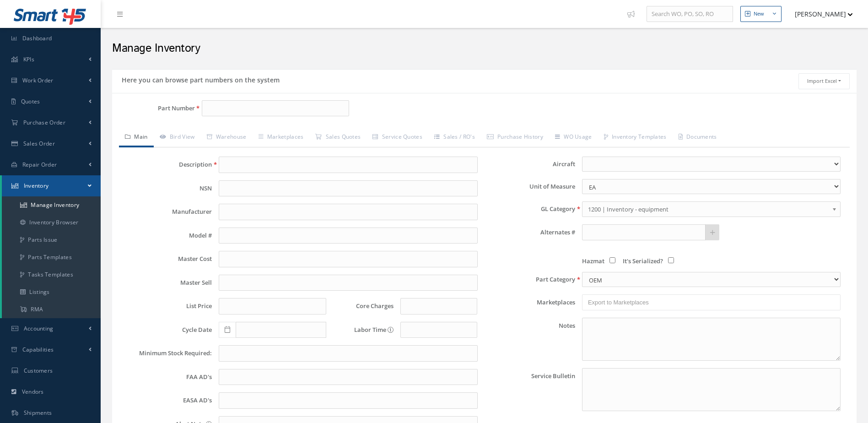  I want to click on label: EASA AD's, so click(166, 400).